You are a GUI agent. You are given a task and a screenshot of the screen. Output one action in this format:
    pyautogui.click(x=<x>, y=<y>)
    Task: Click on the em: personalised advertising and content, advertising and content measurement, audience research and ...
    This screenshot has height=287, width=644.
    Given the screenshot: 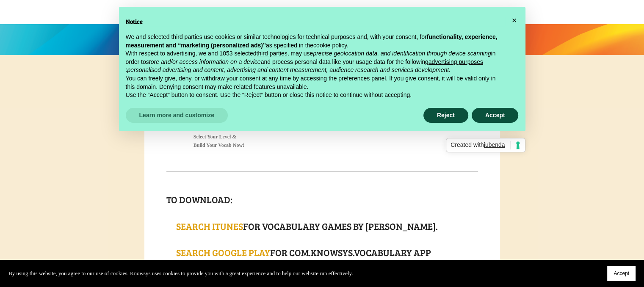 What is the action you would take?
    pyautogui.click(x=289, y=70)
    